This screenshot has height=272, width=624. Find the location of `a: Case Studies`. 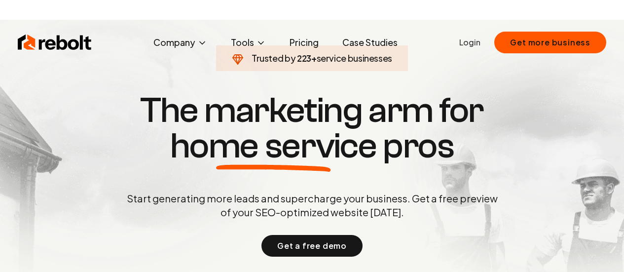

a: Case Studies is located at coordinates (370, 42).